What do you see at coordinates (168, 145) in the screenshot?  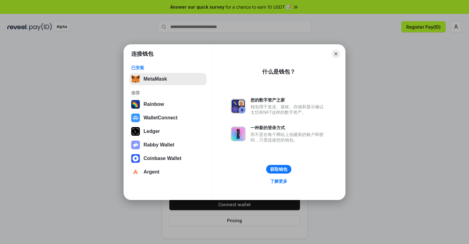 I see `button: Rabby Wallet` at bounding box center [168, 145].